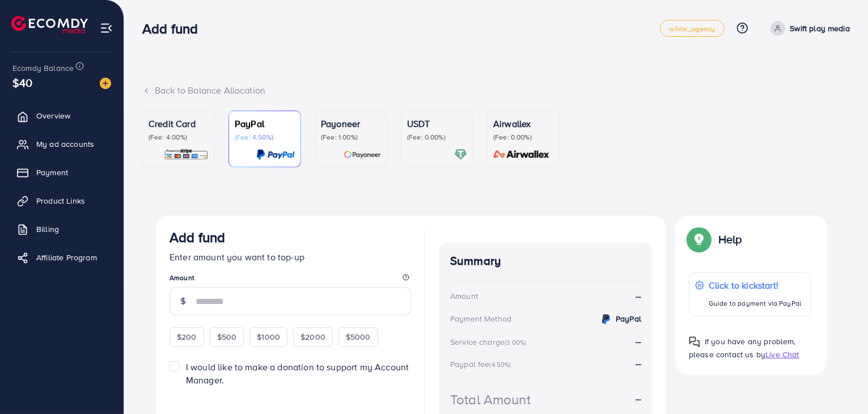 This screenshot has height=414, width=868. Describe the element at coordinates (546, 261) in the screenshot. I see `h4: Summary` at that location.